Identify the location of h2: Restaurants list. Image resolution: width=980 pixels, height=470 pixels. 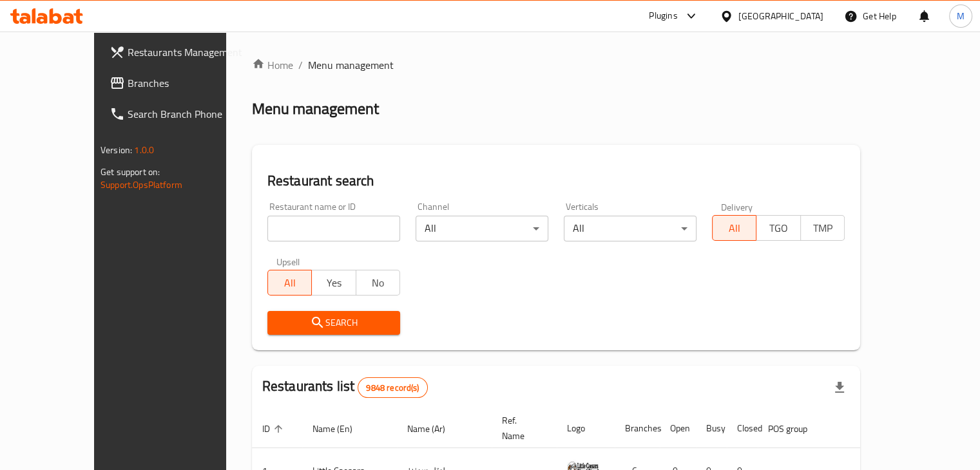
(345, 387).